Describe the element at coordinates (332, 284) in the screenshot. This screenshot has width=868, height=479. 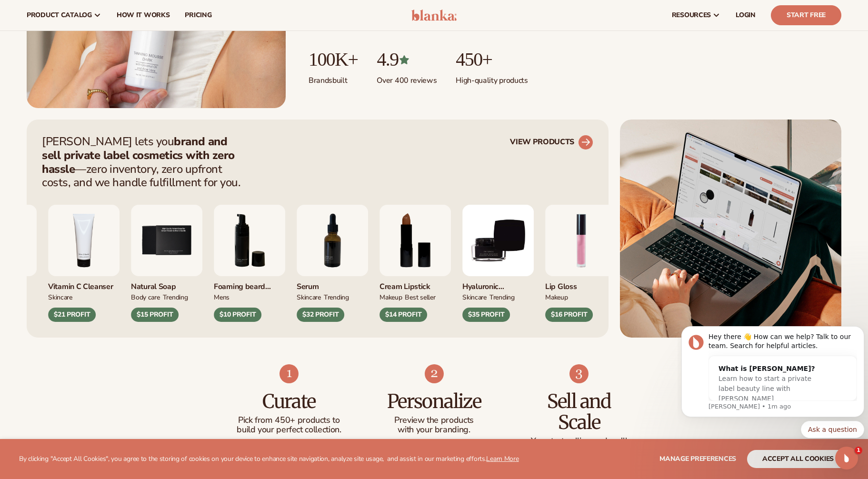
I see `div: Serum` at that location.